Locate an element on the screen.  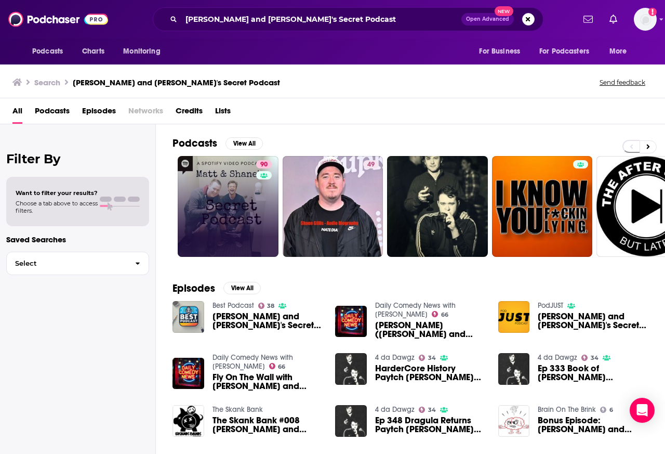
div: Open Intercom Messenger is located at coordinates (643, 410).